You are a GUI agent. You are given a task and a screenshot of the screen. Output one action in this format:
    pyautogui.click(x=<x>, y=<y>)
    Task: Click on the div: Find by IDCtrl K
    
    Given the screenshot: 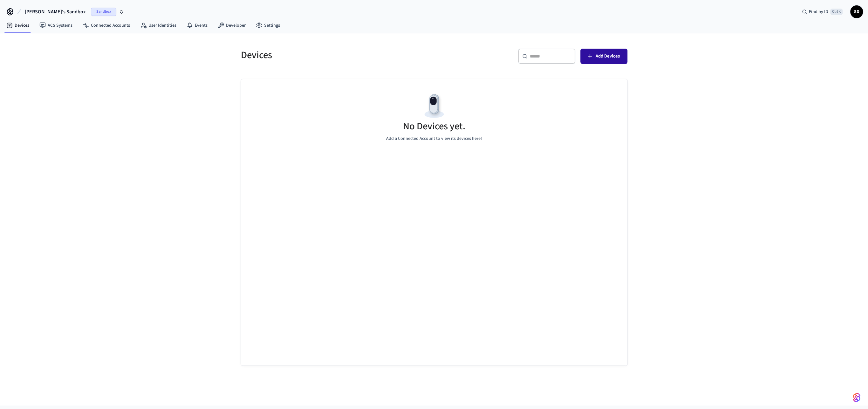 What is the action you would take?
    pyautogui.click(x=822, y=12)
    